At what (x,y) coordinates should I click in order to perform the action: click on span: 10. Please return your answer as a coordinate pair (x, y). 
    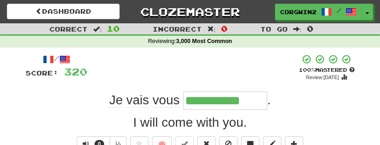
    Looking at the image, I should click on (113, 28).